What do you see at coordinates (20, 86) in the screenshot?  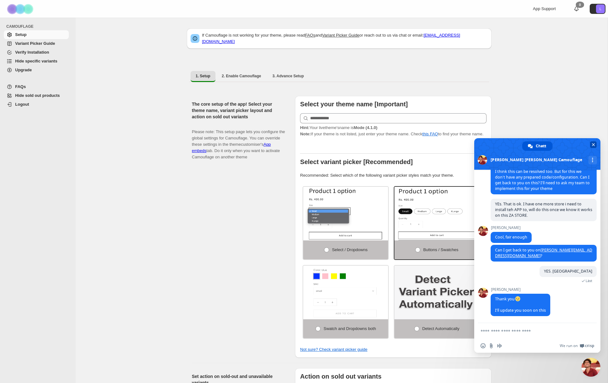 I see `span: FAQs` at bounding box center [20, 86].